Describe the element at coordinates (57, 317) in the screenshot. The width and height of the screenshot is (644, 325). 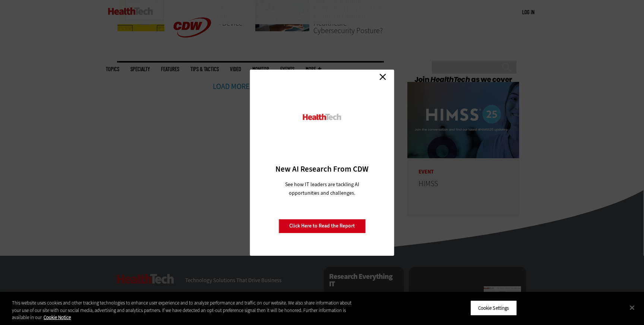
I see `a: More information about your privacy` at that location.